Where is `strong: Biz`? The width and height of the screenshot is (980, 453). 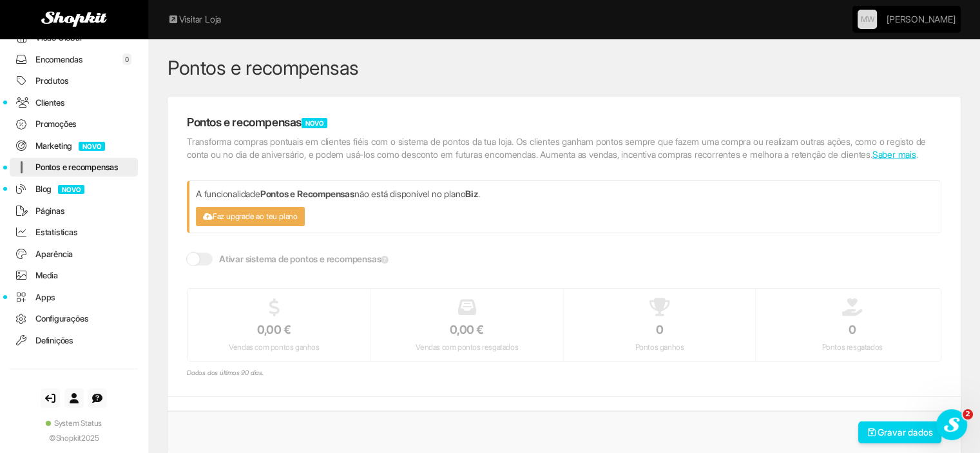
strong: Biz is located at coordinates (471, 194).